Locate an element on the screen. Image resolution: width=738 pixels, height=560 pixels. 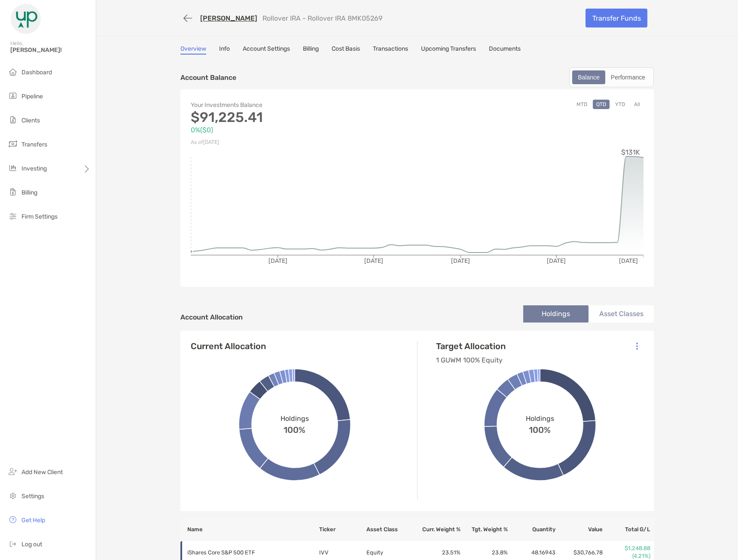
a: Upcoming Transfers is located at coordinates (449, 50).